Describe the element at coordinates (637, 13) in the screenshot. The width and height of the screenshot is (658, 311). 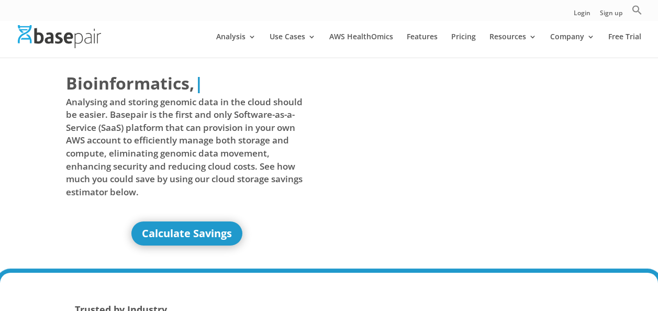
I see `a: Search Icon Link` at that location.